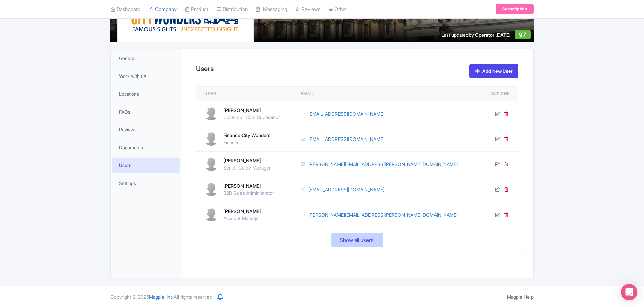 This screenshot has height=307, width=644. What do you see at coordinates (125, 111) in the screenshot?
I see `span: FAQs` at bounding box center [125, 111].